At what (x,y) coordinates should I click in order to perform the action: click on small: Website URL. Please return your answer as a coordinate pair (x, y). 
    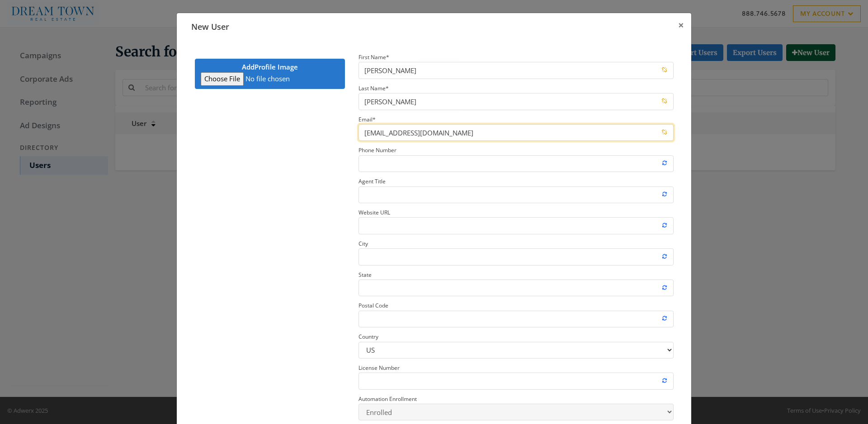
    Looking at the image, I should click on (374, 213).